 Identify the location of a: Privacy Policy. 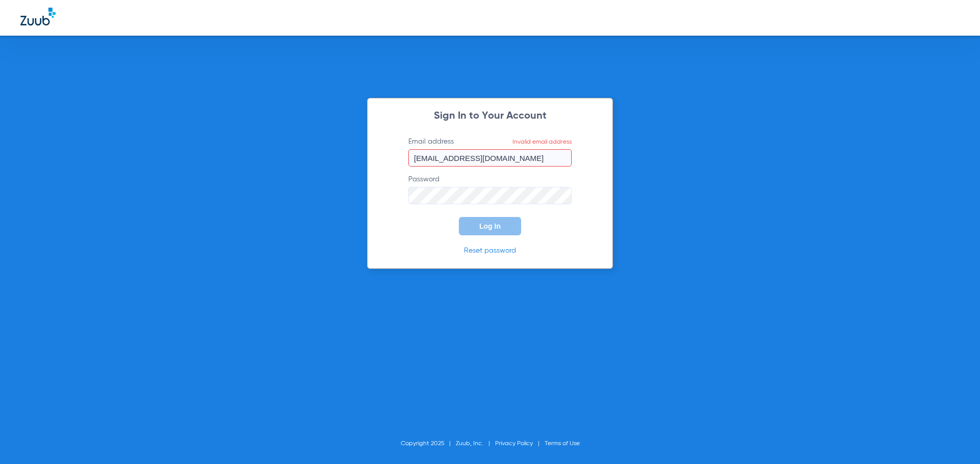
(514, 444).